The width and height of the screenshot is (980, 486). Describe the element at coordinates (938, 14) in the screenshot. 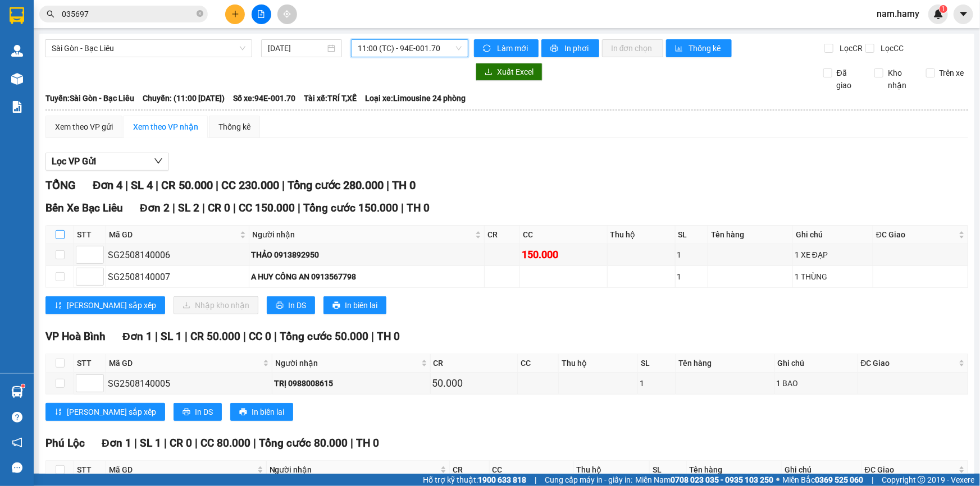

I see `img: icon-new-feature` at that location.